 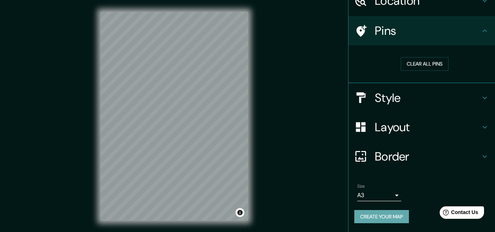 I want to click on button: Toggle attribution, so click(x=240, y=213).